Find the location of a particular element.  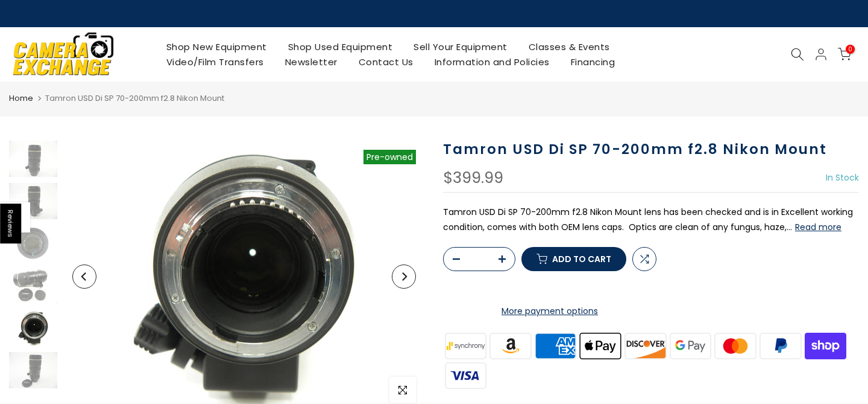

a: More payment options is located at coordinates (550, 310).